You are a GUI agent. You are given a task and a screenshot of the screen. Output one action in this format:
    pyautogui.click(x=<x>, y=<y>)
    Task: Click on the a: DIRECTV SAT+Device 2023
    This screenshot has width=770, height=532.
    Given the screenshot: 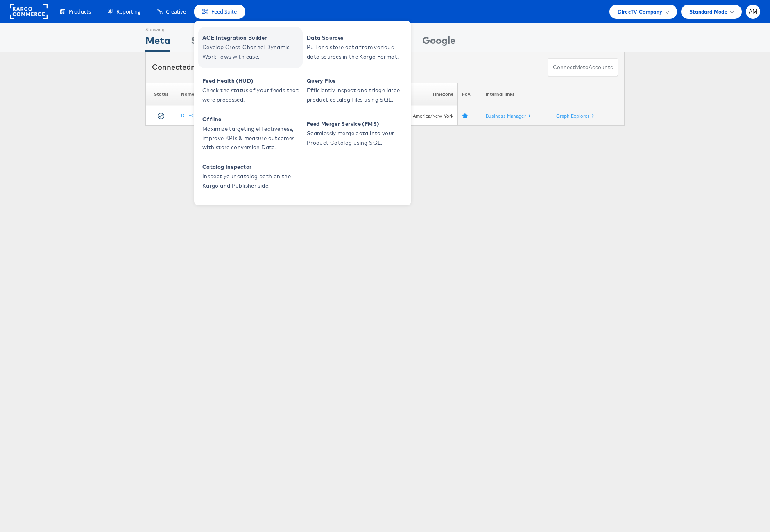 What is the action you would take?
    pyautogui.click(x=209, y=115)
    